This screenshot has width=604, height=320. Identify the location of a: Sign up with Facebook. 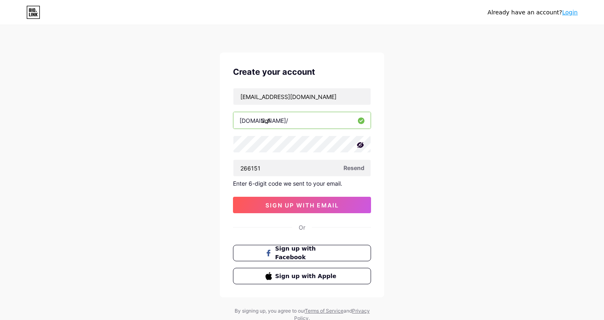
(302, 253).